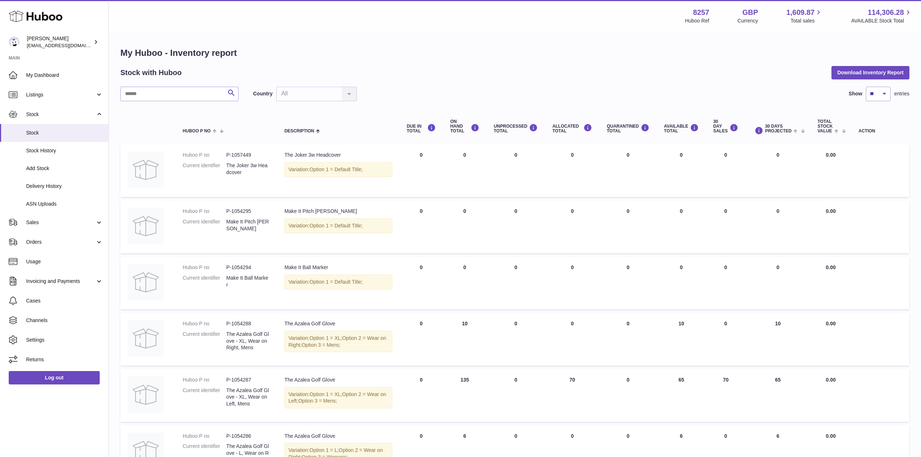 Image resolution: width=921 pixels, height=457 pixels. I want to click on span: entries, so click(901, 94).